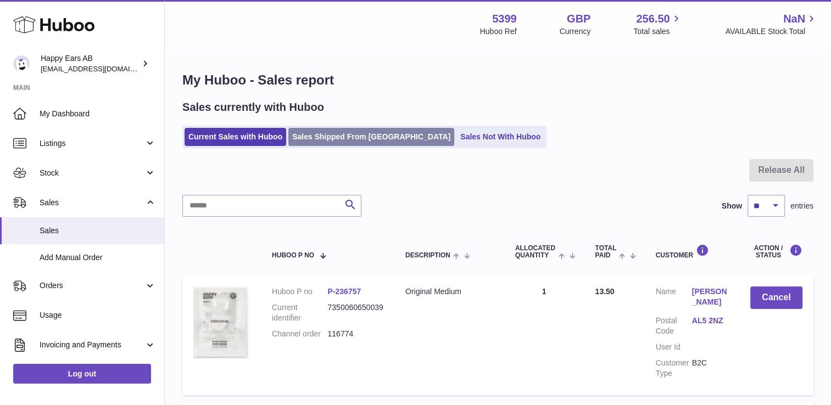 The height and width of the screenshot is (405, 831). Describe the element at coordinates (802, 206) in the screenshot. I see `span: entries` at that location.